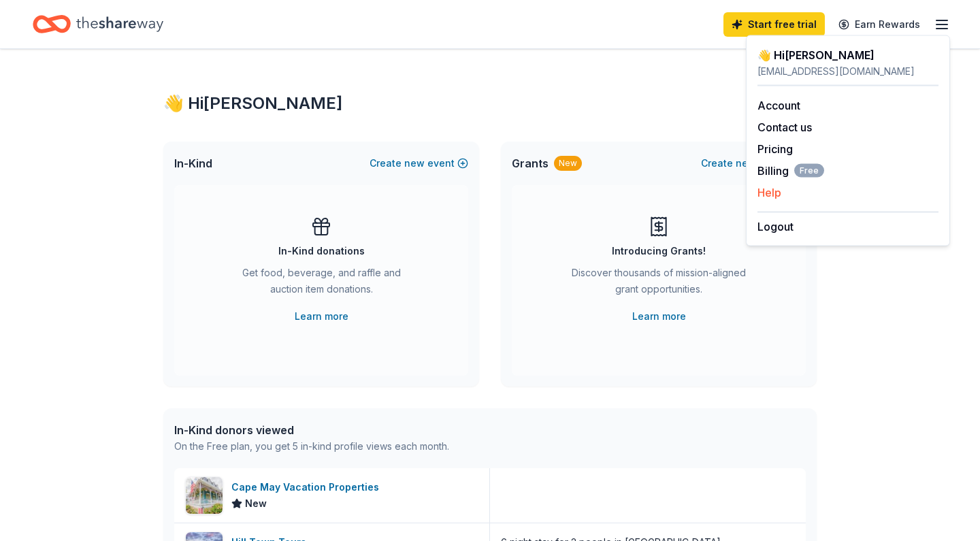 The image size is (980, 541). What do you see at coordinates (530, 164) in the screenshot?
I see `span: Grants` at bounding box center [530, 164].